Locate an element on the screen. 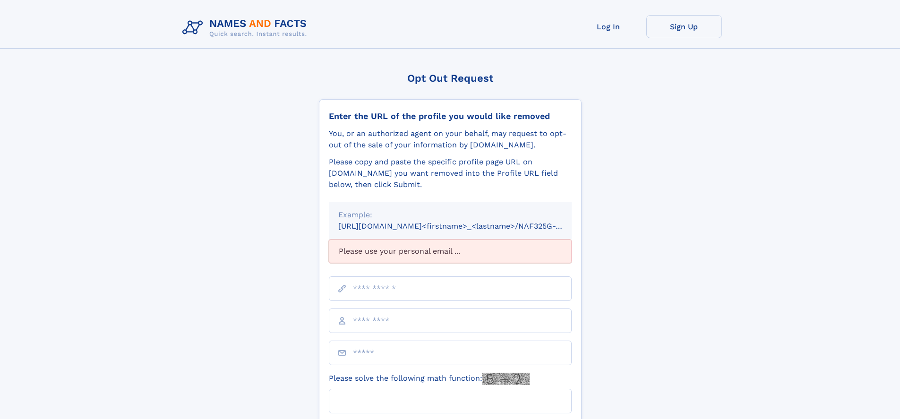 The width and height of the screenshot is (900, 419). div: Example: is located at coordinates (450, 215).